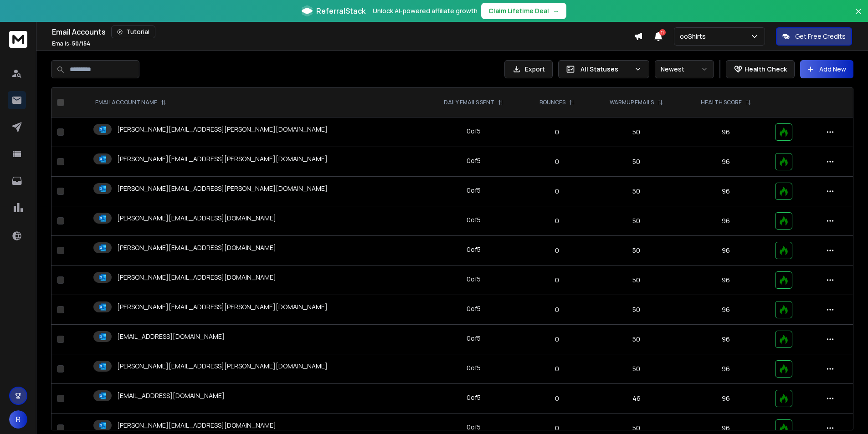  I want to click on p: DAILY EMAILS SENT, so click(469, 102).